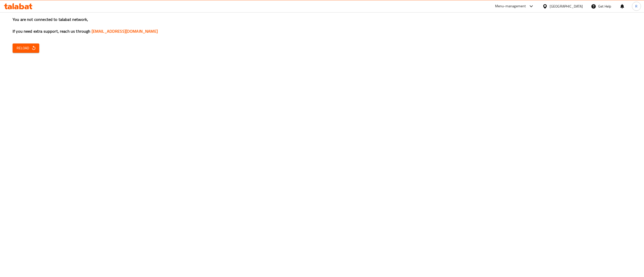 The height and width of the screenshot is (277, 644). I want to click on button: Reload, so click(26, 48).